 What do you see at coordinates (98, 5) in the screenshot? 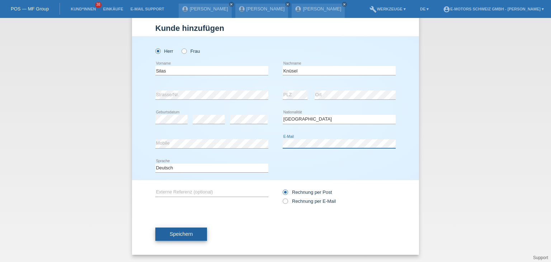
I see `span: 38` at bounding box center [98, 5].